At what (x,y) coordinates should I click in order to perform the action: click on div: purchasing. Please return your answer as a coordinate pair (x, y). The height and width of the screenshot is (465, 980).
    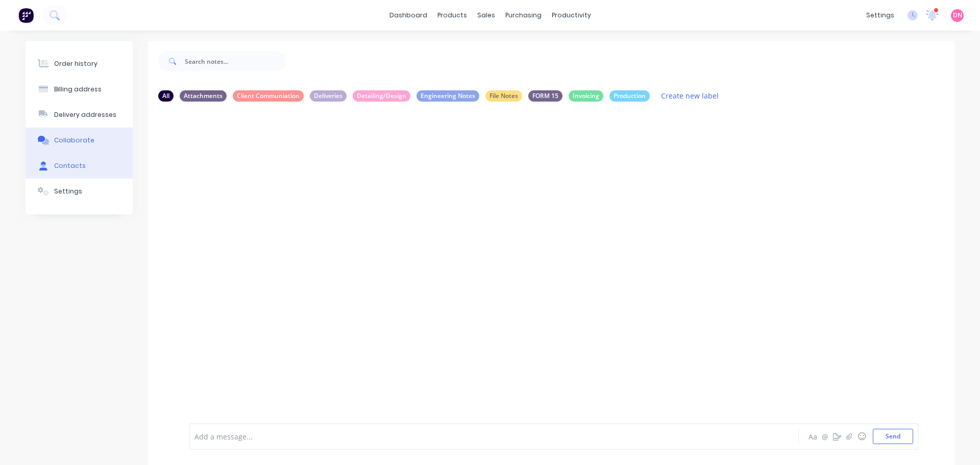
    Looking at the image, I should click on (523, 15).